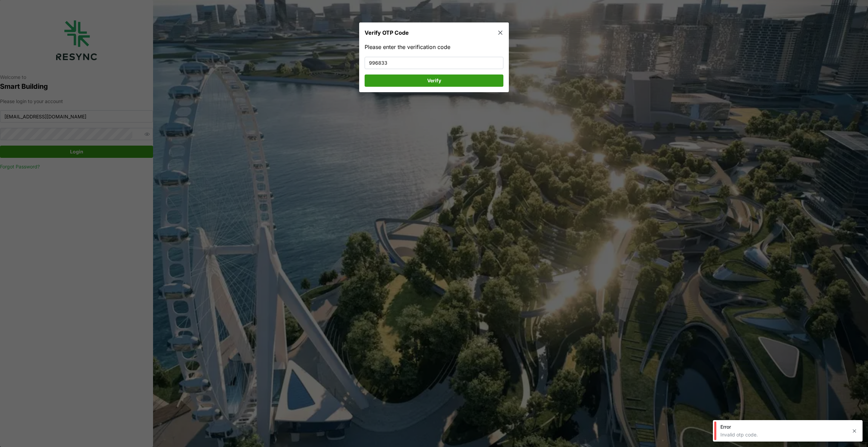 This screenshot has width=868, height=447. Describe the element at coordinates (387, 32) in the screenshot. I see `p: Verify OTP Code` at that location.